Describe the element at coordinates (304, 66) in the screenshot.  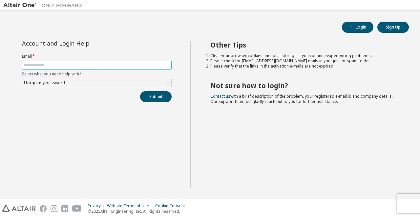
I see `li: Please verify that the links in the activation e-mails are not expired.` at that location.